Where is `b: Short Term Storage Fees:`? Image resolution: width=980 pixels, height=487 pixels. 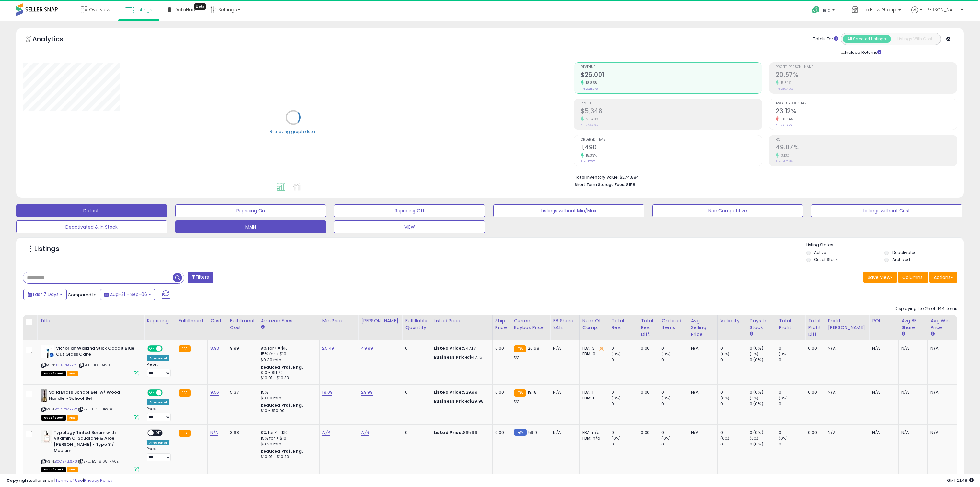
b: Short Term Storage Fees: is located at coordinates (600, 185).